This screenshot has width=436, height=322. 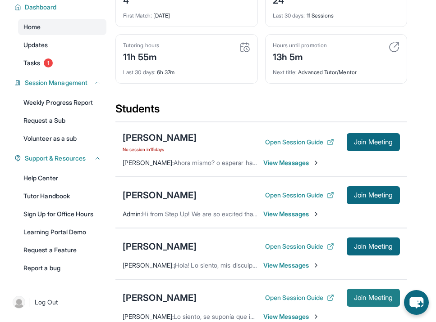 I want to click on span: Lo siento, se suponía que iba a enviarse hace un tiempo, pero no pasó-, so click(x=275, y=317).